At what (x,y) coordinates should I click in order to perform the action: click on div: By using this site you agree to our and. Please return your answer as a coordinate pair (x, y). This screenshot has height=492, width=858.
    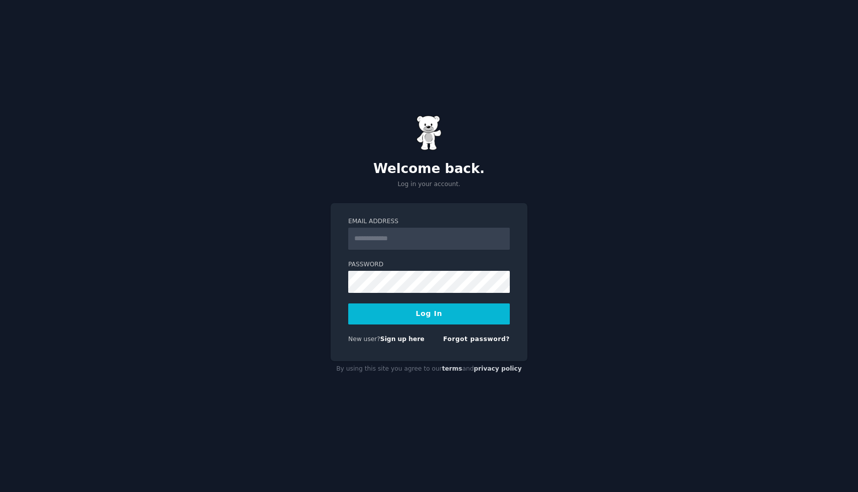
    Looking at the image, I should click on (429, 369).